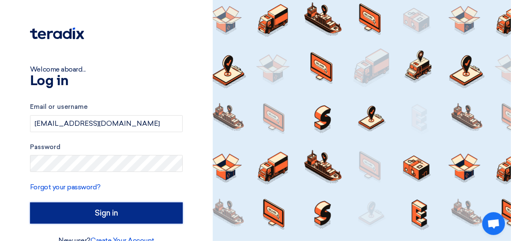 The height and width of the screenshot is (241, 511). I want to click on input: Sign in, so click(106, 213).